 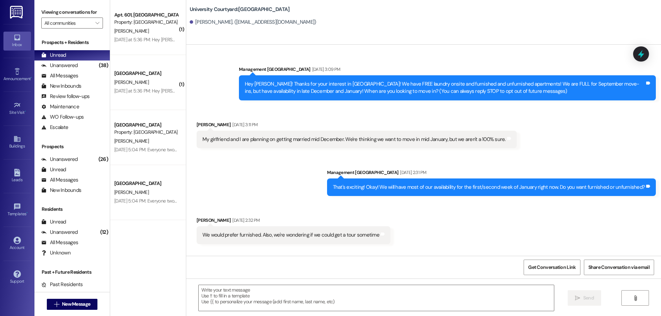 I want to click on a: Buildings, so click(x=17, y=143).